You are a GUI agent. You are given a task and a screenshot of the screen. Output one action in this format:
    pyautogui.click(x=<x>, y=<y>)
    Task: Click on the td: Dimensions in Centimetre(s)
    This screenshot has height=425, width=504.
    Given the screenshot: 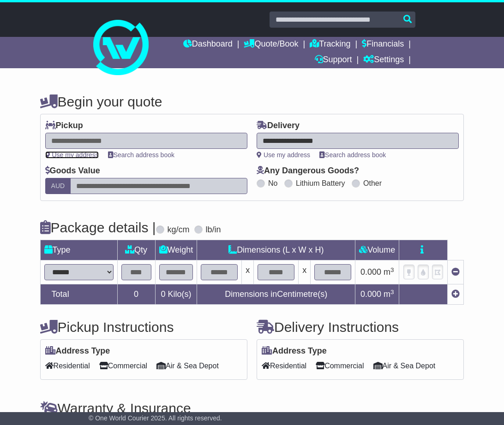 What is the action you would take?
    pyautogui.click(x=276, y=295)
    